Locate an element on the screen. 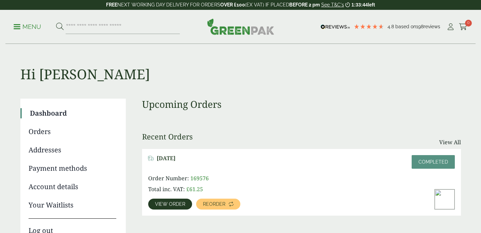 This screenshot has height=233, width=481. a: View All is located at coordinates (450, 142).